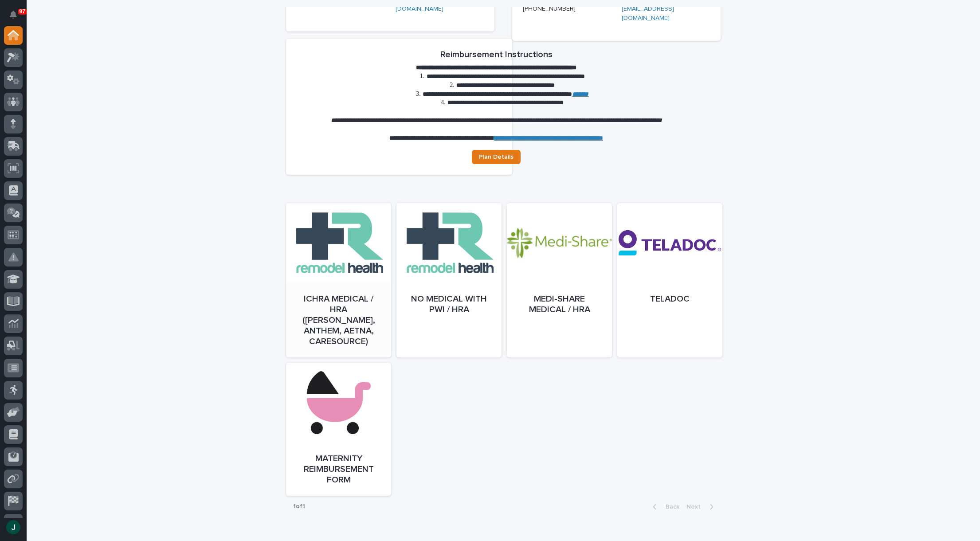  What do you see at coordinates (496, 157) in the screenshot?
I see `a: Plan Details` at bounding box center [496, 157].